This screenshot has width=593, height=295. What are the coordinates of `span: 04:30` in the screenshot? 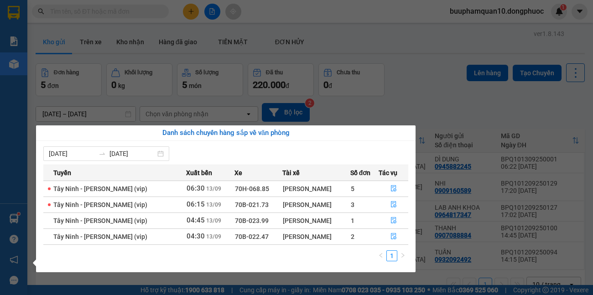 It's located at (196, 236).